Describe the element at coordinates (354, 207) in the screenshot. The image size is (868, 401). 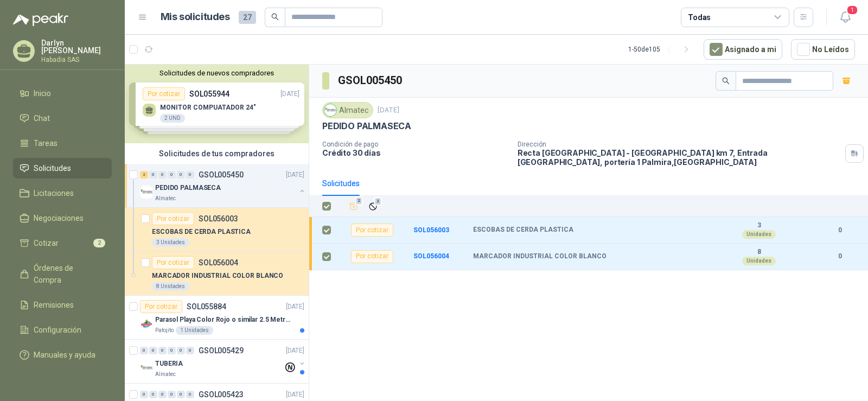
I see `button: Añadir` at that location.